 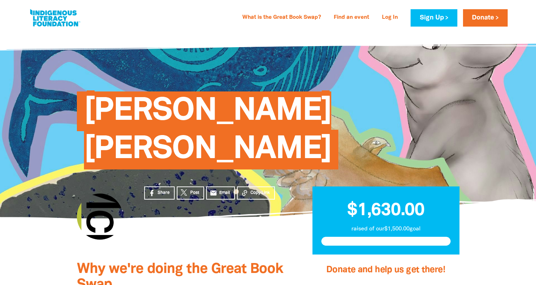 What do you see at coordinates (164, 193) in the screenshot?
I see `span: Share` at bounding box center [164, 193].